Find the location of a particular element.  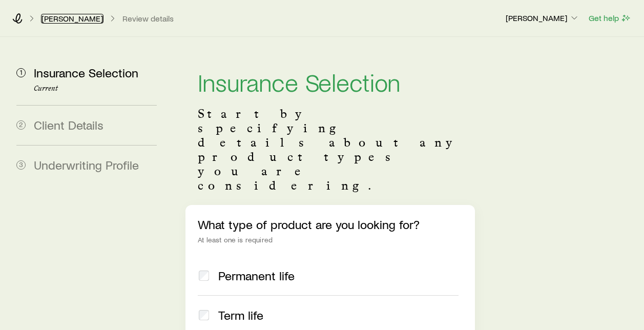

span: Client Details is located at coordinates (68, 125).